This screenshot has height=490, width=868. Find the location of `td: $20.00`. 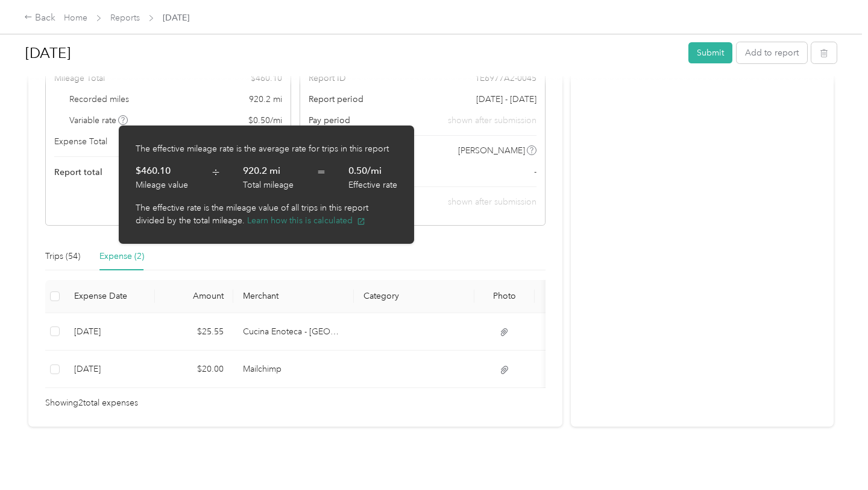

td: $20.00 is located at coordinates (194, 369).